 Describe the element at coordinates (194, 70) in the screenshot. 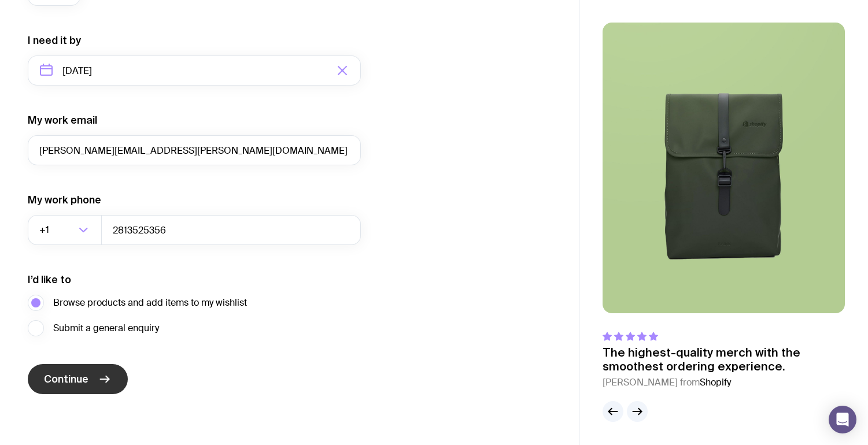

I see `input: Select a target date` at that location.